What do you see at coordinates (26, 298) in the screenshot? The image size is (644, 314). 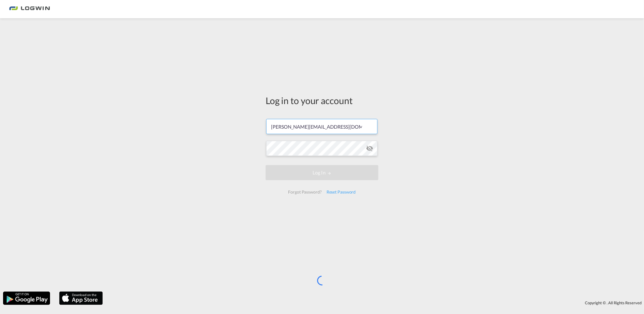 I see `img: google.png` at bounding box center [26, 298].